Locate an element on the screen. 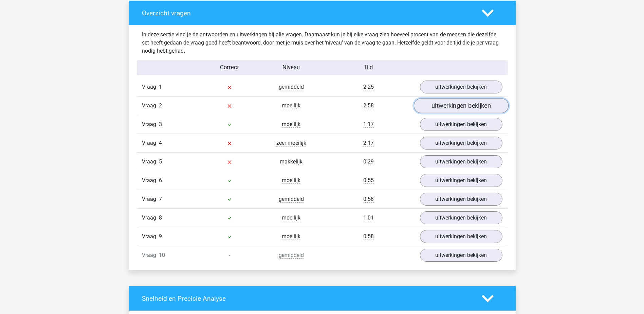 This screenshot has height=314, width=644. span: 0:55 is located at coordinates (368, 180).